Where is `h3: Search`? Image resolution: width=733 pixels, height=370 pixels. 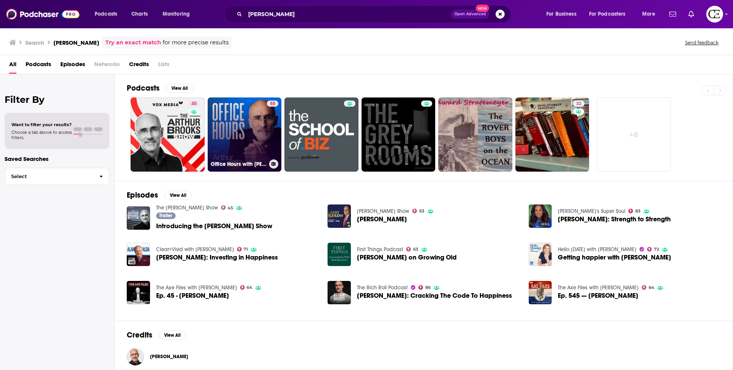 h3: Search is located at coordinates (35, 42).